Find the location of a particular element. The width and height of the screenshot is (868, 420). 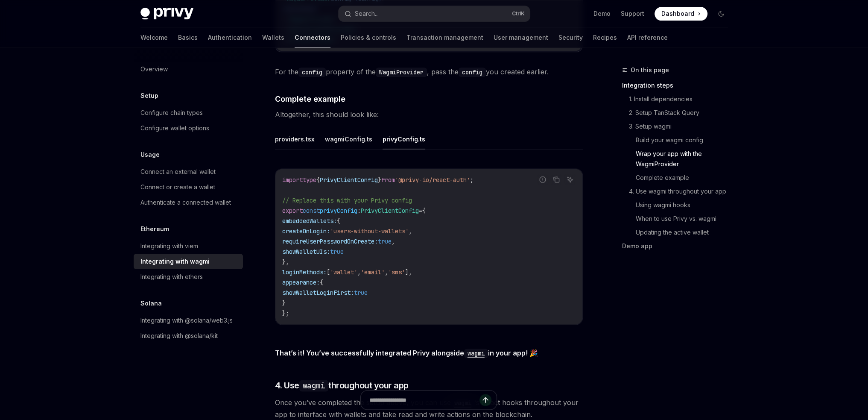

a: 1. Install dependencies is located at coordinates (679, 99).